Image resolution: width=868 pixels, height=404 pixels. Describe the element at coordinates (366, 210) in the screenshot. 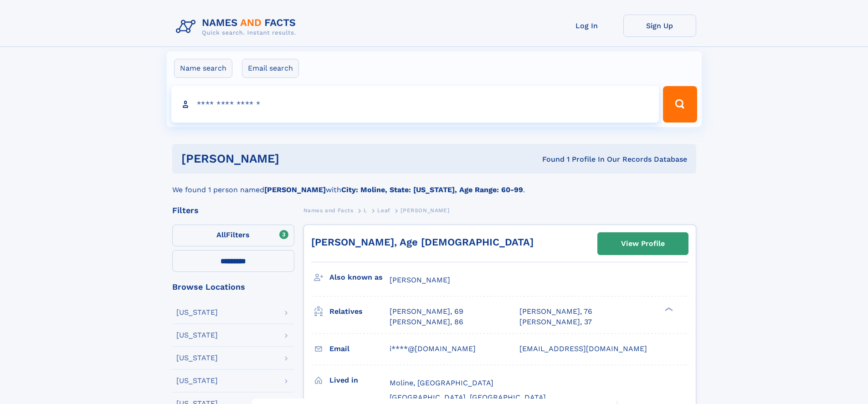

I see `a: L` at that location.